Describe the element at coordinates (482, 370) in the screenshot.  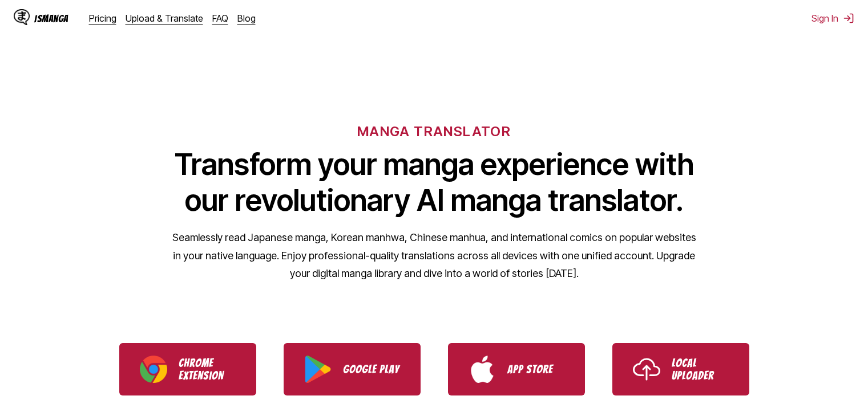
I see `img: App Store logo` at that location.